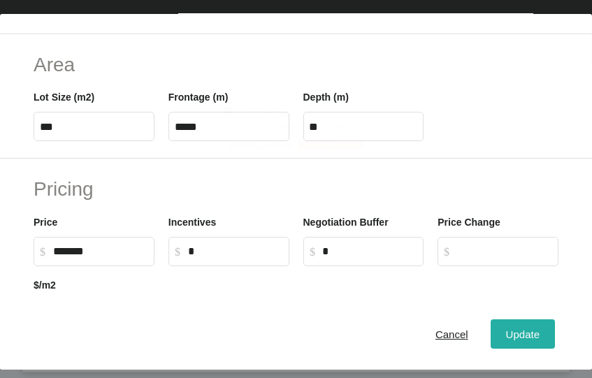  I want to click on span: Confirm, so click(332, 145).